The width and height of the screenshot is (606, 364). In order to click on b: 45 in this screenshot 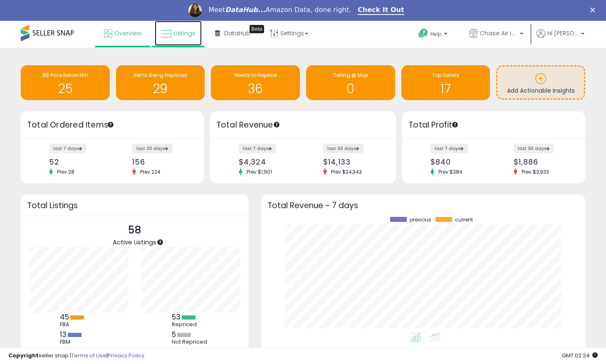, I will do `click(64, 317)`.